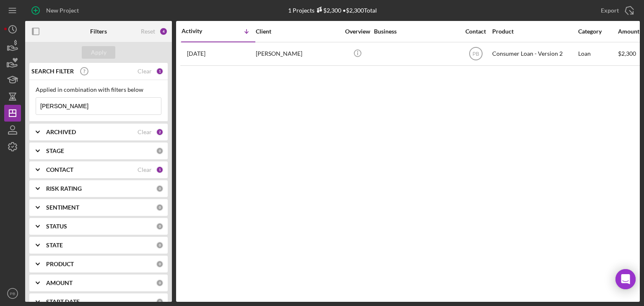  What do you see at coordinates (610, 11) in the screenshot?
I see `div: Export` at bounding box center [610, 11].